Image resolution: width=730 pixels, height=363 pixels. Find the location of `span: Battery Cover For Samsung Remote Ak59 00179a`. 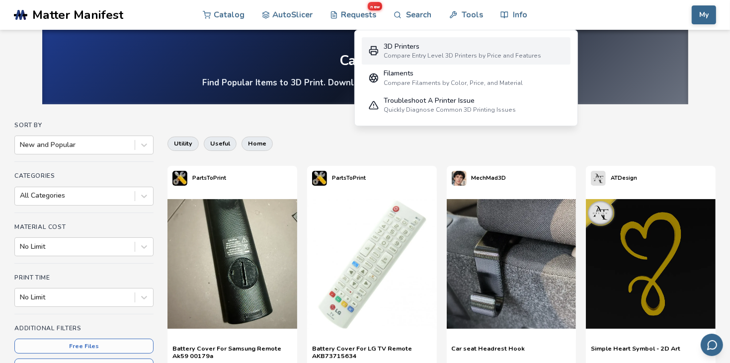

span: Battery Cover For Samsung Remote Ak59 00179a is located at coordinates (232, 353).